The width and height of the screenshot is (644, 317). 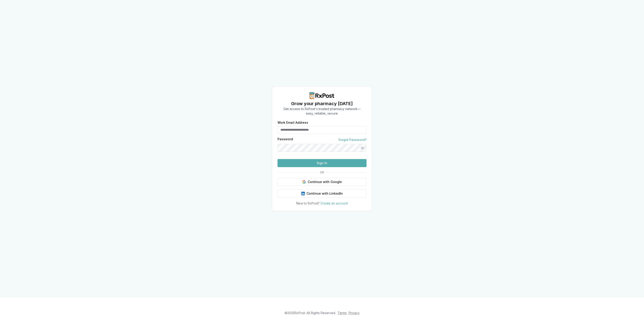 What do you see at coordinates (322, 173) in the screenshot?
I see `span: OR` at bounding box center [322, 173].